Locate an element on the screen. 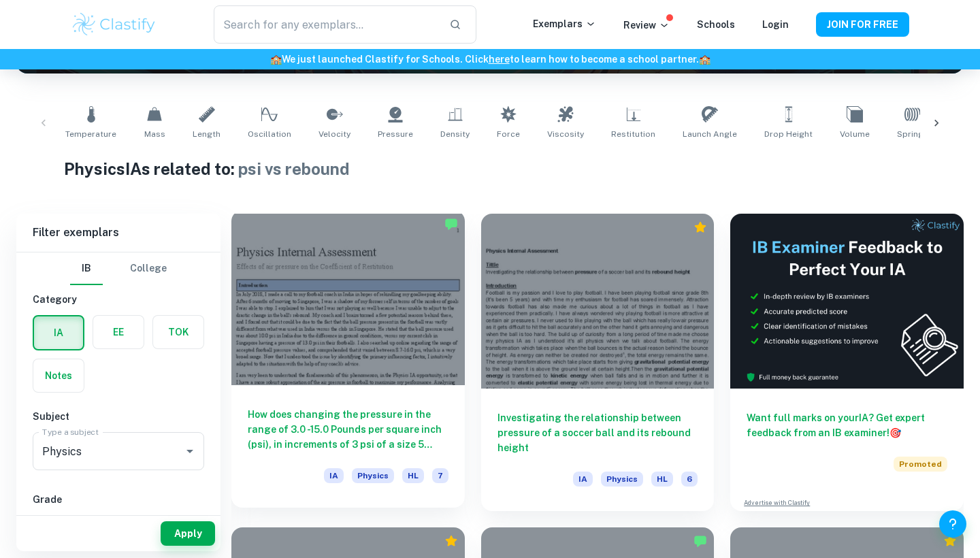  h6: Subject is located at coordinates (118, 416).